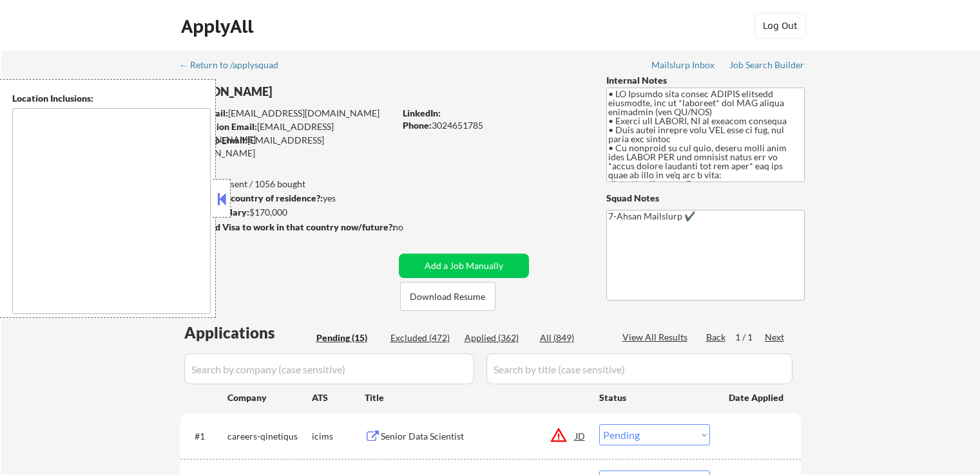  Describe the element at coordinates (639, 369) in the screenshot. I see `input: Search by title (case sensitive)` at that location.